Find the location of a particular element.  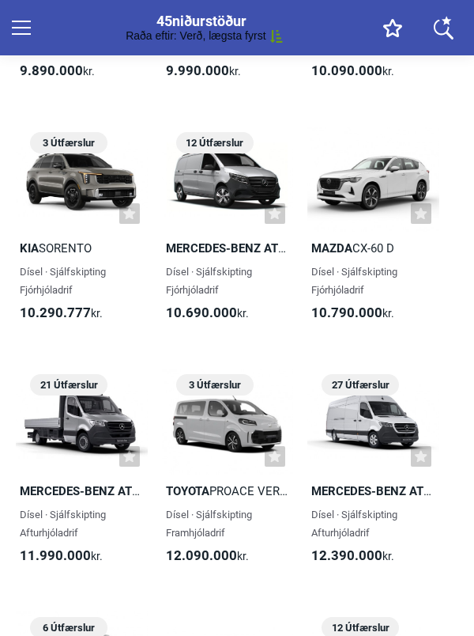

a: MazdaCX-60 DDísel · SjálfskiptingFjórhjóladrif10.790.000kr. is located at coordinates (373, 232).